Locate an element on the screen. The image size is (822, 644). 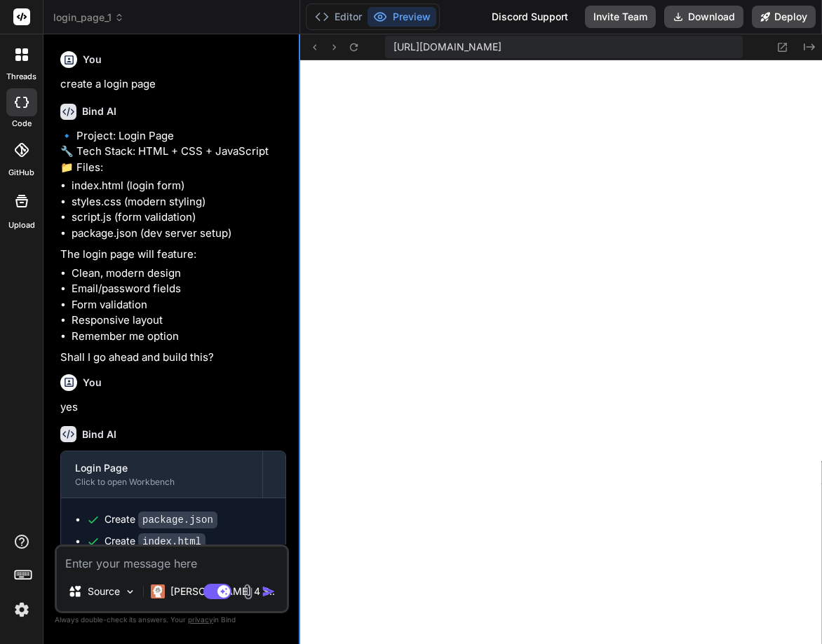
p: create a login page is located at coordinates (174, 84).